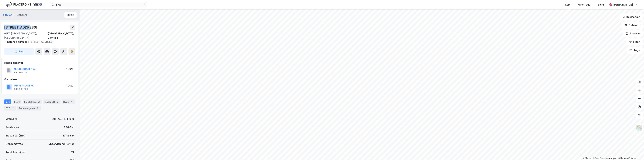 The height and width of the screenshot is (160, 644). What do you see at coordinates (8, 102) in the screenshot?
I see `div: Info` at bounding box center [8, 102].